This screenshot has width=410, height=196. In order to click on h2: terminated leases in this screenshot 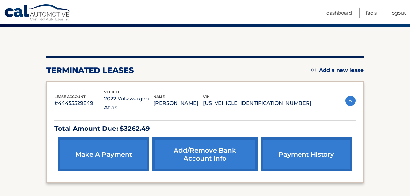, I will do `click(90, 70)`.